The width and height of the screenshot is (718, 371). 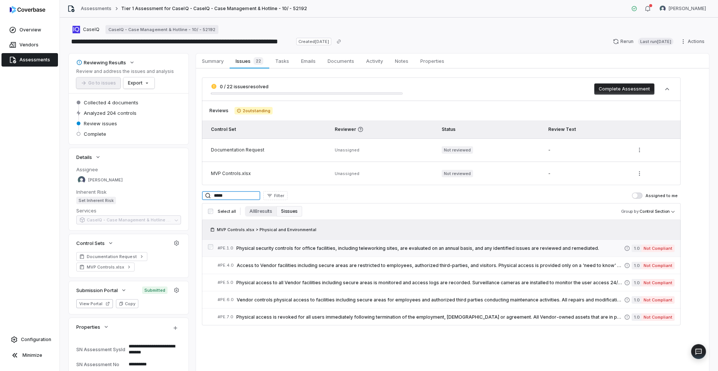 What do you see at coordinates (30, 30) in the screenshot?
I see `a: Overview` at bounding box center [30, 30].